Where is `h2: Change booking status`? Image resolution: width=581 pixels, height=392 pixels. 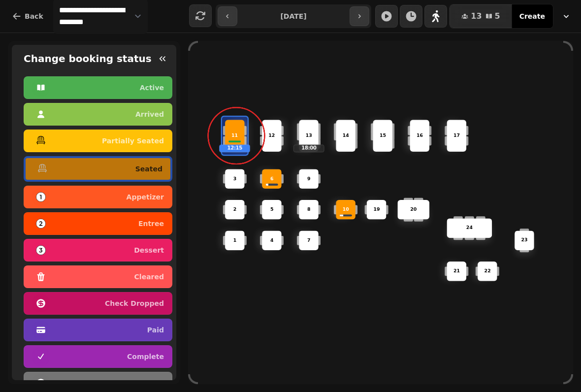
h2: Change booking status is located at coordinates (86, 59).